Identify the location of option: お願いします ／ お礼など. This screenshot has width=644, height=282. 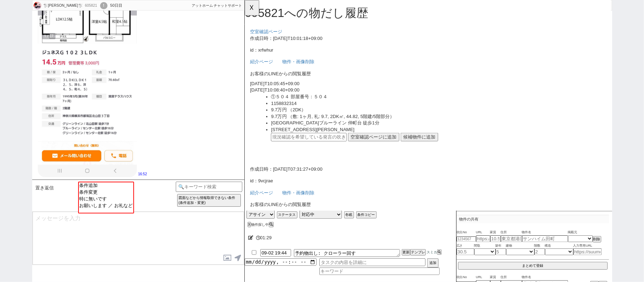
(106, 205).